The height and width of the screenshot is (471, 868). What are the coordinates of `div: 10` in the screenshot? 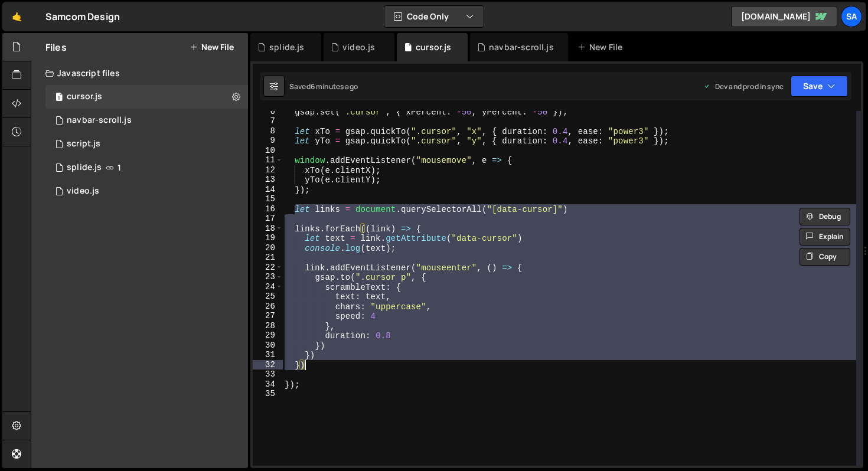 It's located at (268, 150).